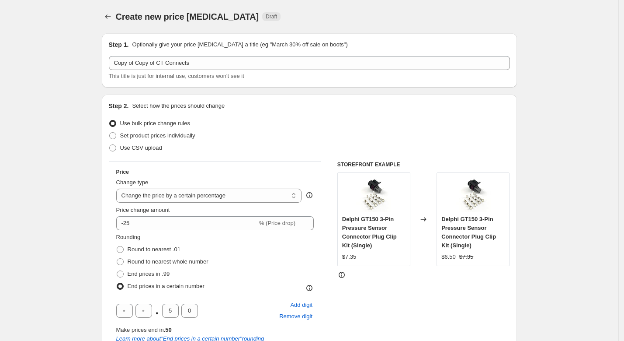 The height and width of the screenshot is (341, 624). What do you see at coordinates (187, 223) in the screenshot?
I see `input: -15` at bounding box center [187, 223].